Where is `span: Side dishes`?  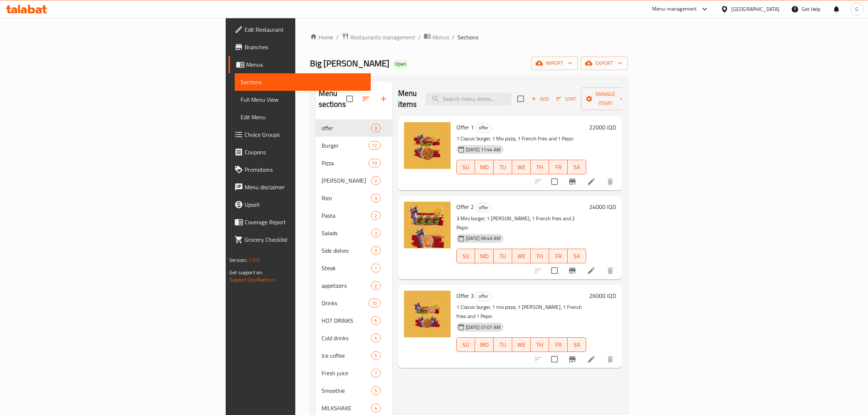
span: Side dishes is located at coordinates (346, 251).